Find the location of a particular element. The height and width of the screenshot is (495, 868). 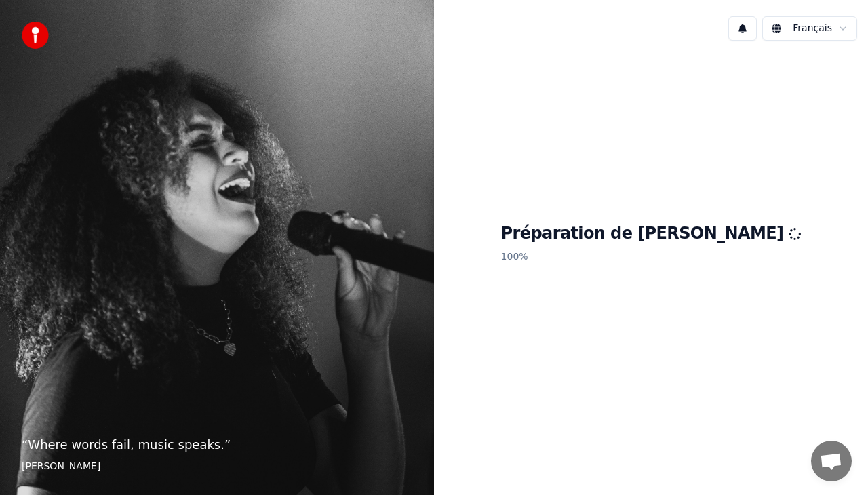

img: youka is located at coordinates (35, 35).